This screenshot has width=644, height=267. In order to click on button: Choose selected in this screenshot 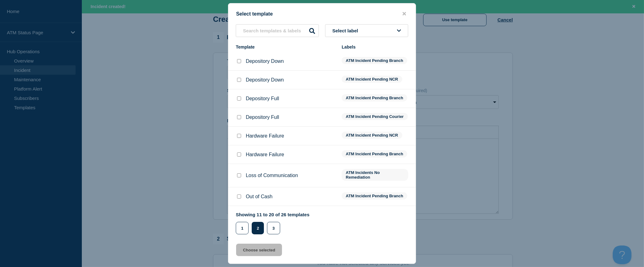, I will do `click(258, 250)`.